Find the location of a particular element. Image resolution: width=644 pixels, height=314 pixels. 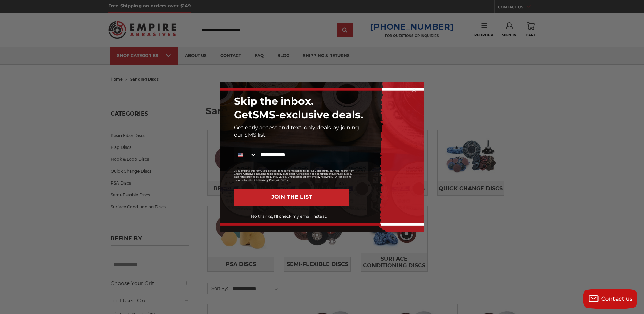

a: Privacy Policy is located at coordinates (268, 180).